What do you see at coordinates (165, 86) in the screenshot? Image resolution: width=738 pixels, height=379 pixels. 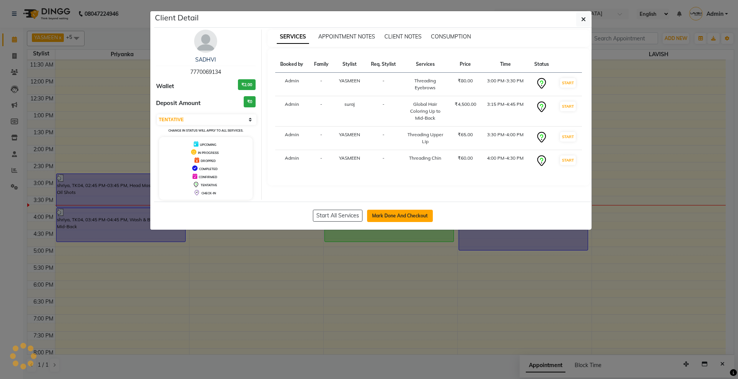 I see `span: Wallet` at bounding box center [165, 86].